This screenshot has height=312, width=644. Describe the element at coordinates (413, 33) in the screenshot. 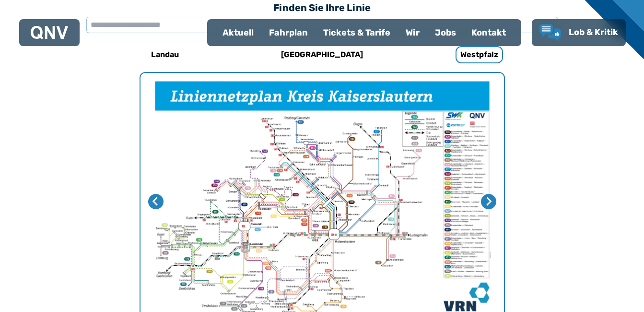

I see `div: Wir` at that location.